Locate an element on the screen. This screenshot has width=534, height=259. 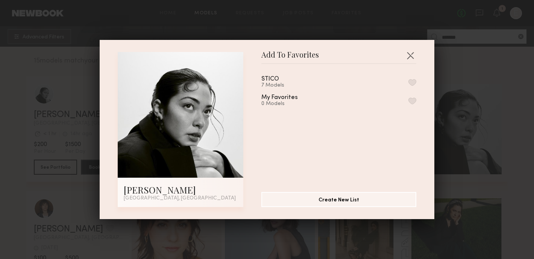
button: Create New List is located at coordinates (339, 199).